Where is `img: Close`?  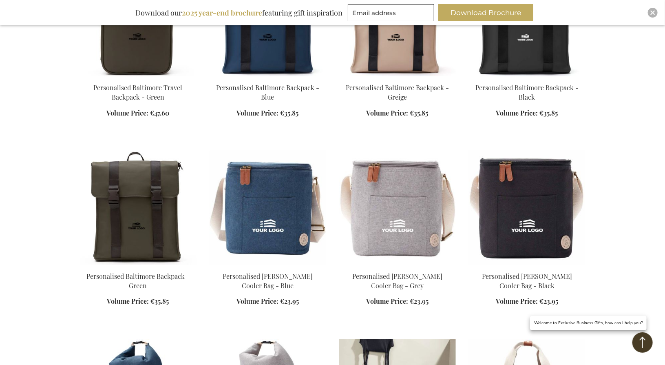 img: Close is located at coordinates (653, 13).